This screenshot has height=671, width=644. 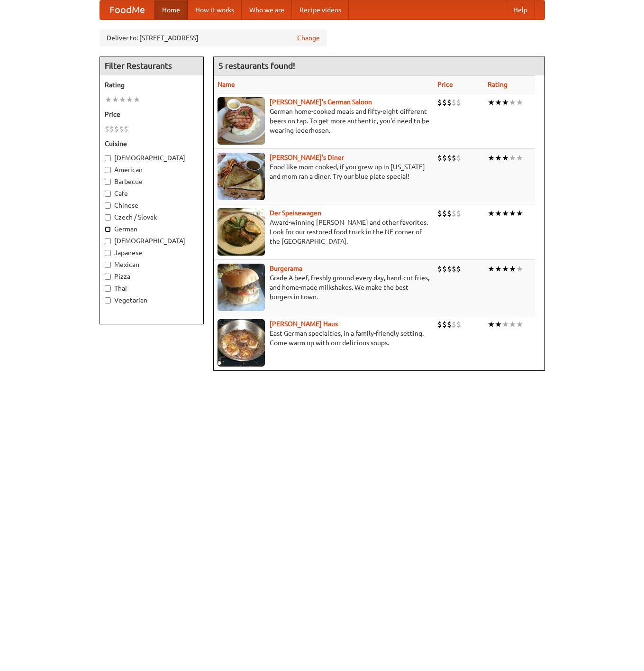 What do you see at coordinates (323, 338) in the screenshot?
I see `p: East German specialties, in a family-friendly setting. Come warm up with our delicious soups.` at bounding box center [323, 338].